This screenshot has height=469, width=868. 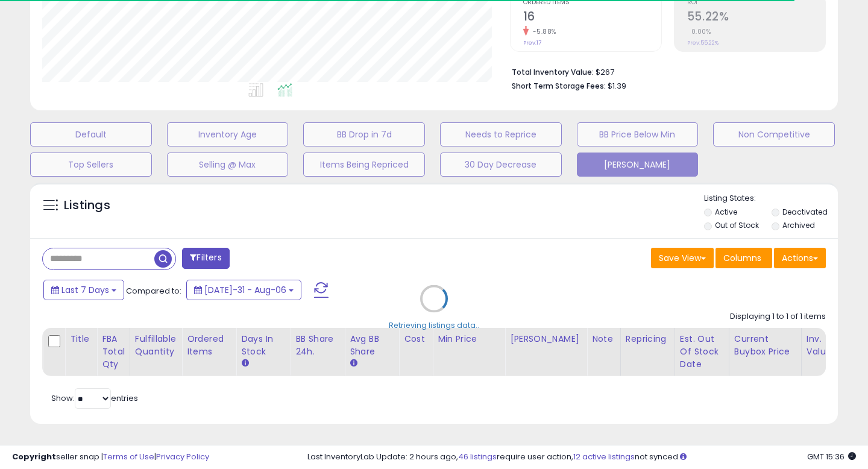 I want to click on strong: Copyright, so click(x=34, y=456).